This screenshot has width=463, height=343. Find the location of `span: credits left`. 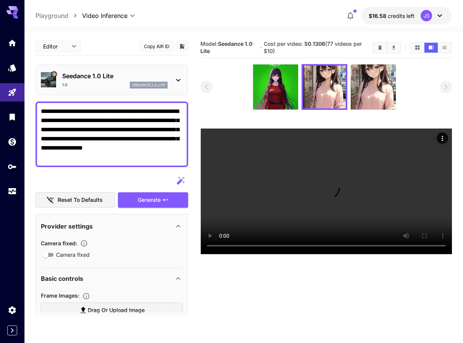

span: credits left is located at coordinates (401, 16).